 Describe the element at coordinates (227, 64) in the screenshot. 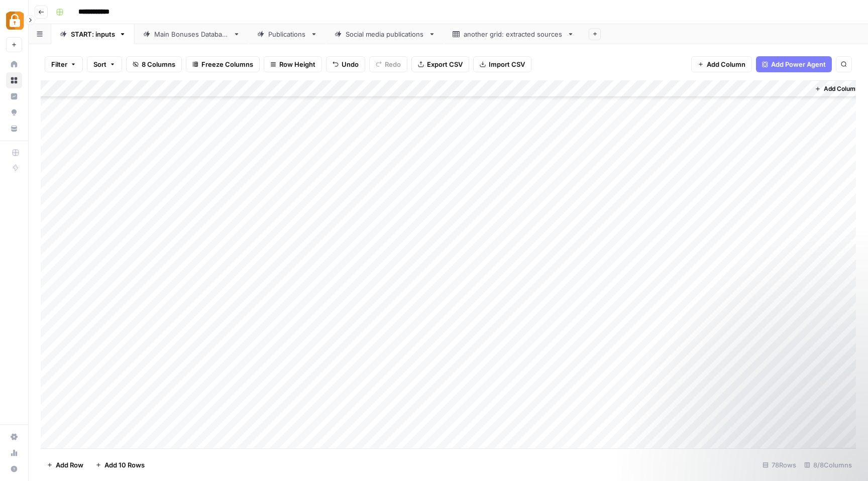

I see `span: Freeze Columns` at that location.